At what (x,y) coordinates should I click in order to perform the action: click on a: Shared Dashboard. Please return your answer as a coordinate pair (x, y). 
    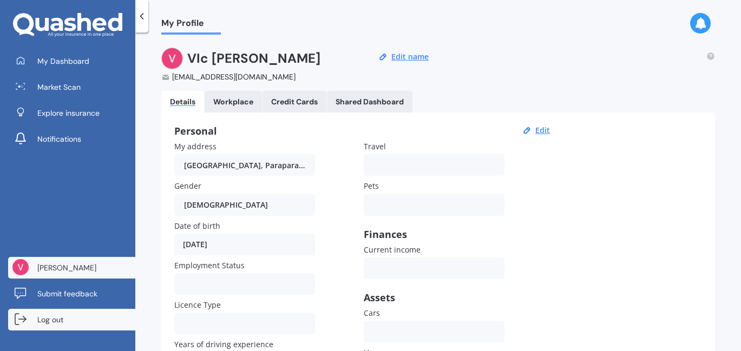
    Looking at the image, I should click on (370, 102).